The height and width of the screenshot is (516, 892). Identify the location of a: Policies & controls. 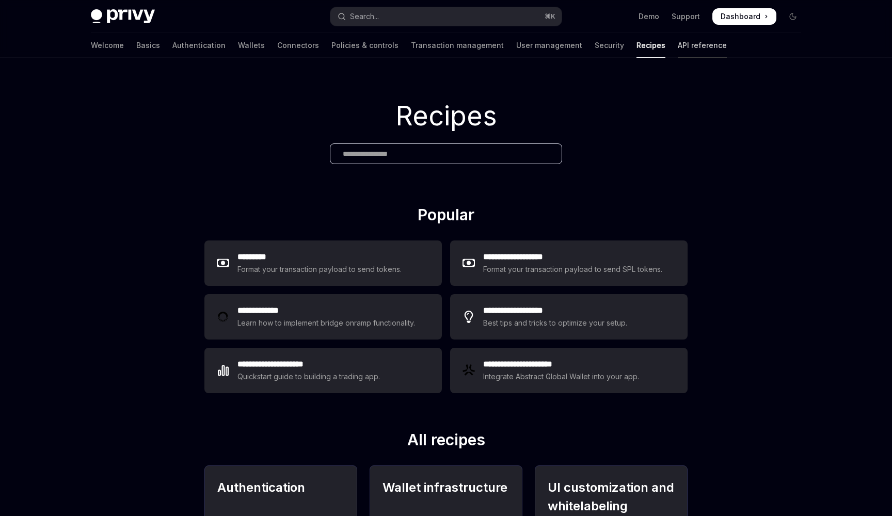
(365, 45).